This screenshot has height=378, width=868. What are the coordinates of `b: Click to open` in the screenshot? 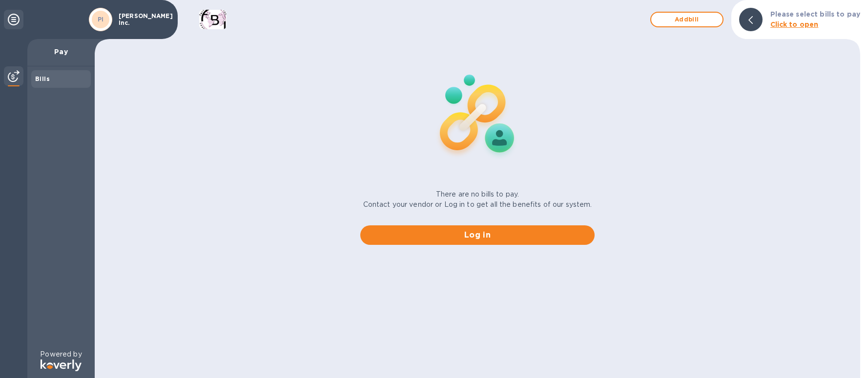 It's located at (794, 24).